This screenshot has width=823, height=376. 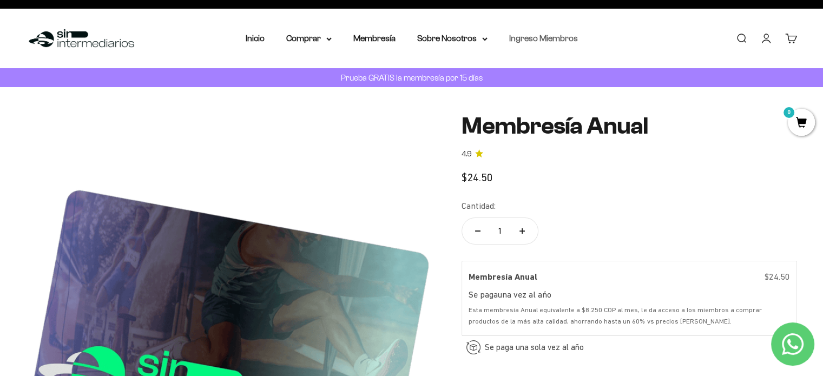 I want to click on span: 4.9, so click(x=466, y=154).